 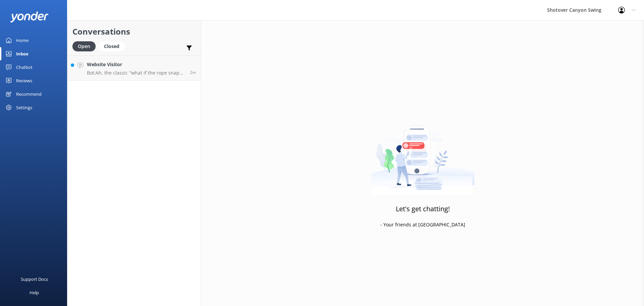 I want to click on div: Settings, so click(x=24, y=107).